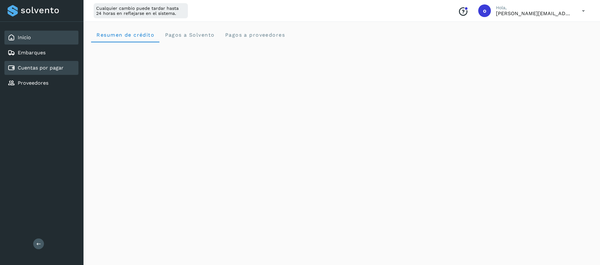 The width and height of the screenshot is (600, 265). Describe the element at coordinates (125, 35) in the screenshot. I see `span: Resumen de crédito` at that location.